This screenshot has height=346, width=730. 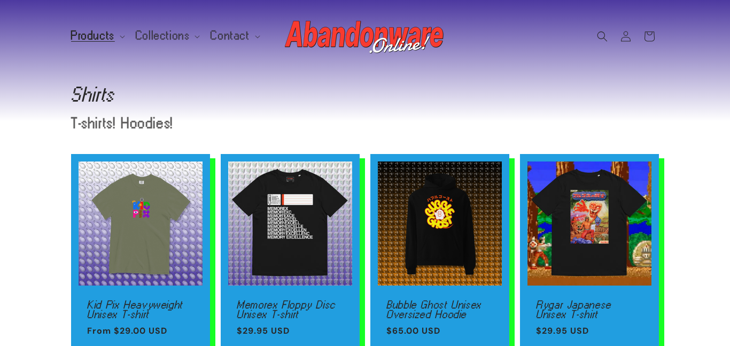 What do you see at coordinates (230, 36) in the screenshot?
I see `span: Contact` at bounding box center [230, 36].